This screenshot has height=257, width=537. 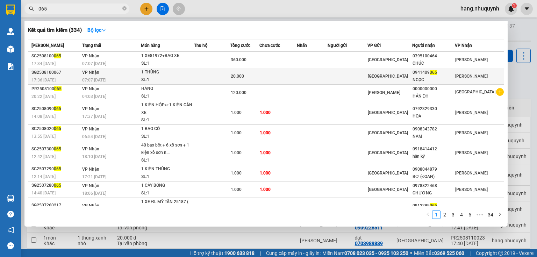 What do you see at coordinates (453, 215) in the screenshot?
I see `a: 3` at bounding box center [453, 215].